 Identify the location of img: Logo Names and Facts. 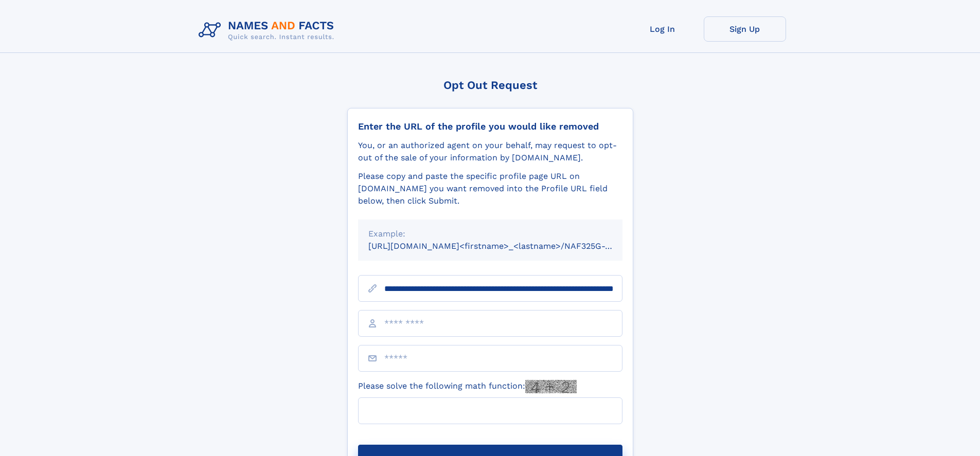
(269, 31).